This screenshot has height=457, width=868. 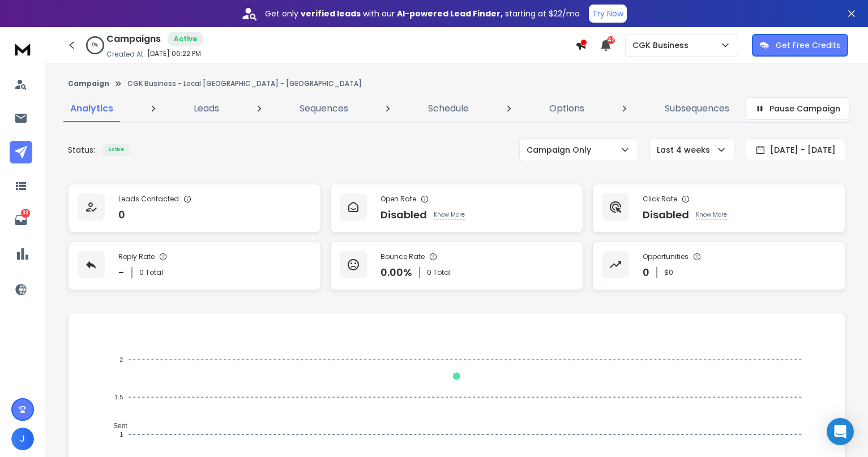 I want to click on a: Leads Contacted0, so click(x=194, y=209).